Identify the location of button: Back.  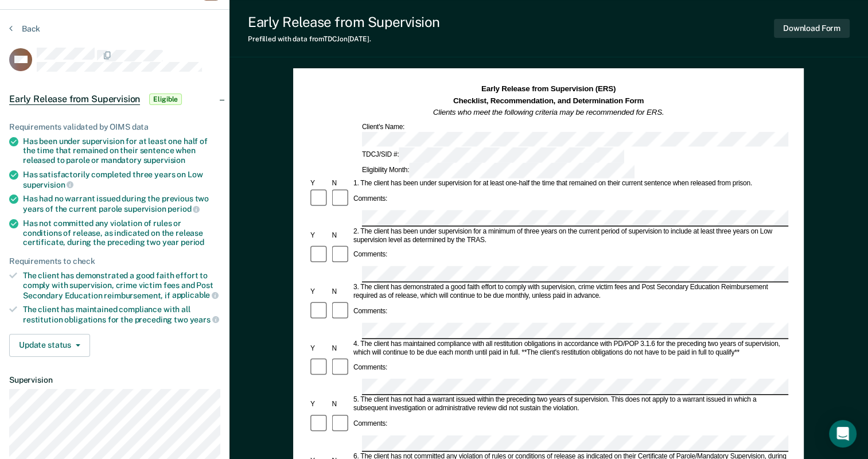
(25, 28).